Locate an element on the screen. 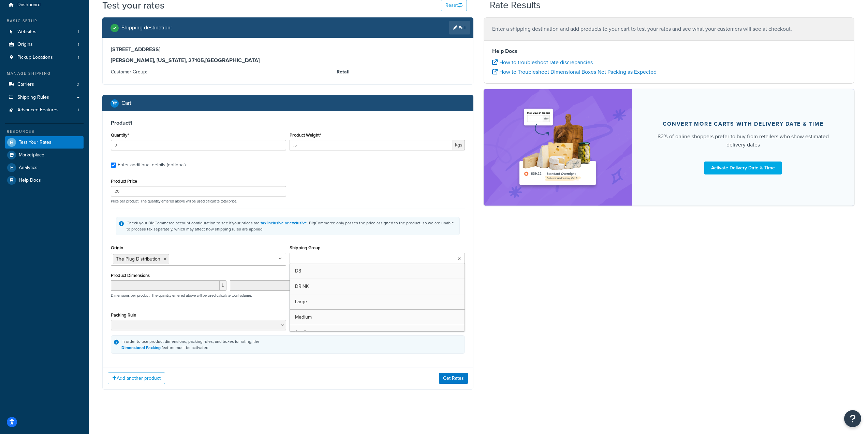 The image size is (868, 434). span: Analytics is located at coordinates (28, 168).